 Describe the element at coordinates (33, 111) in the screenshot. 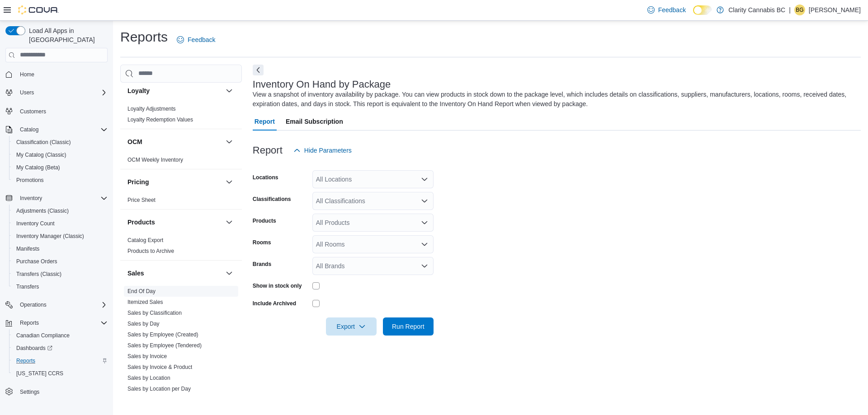

I see `a: Customers` at that location.